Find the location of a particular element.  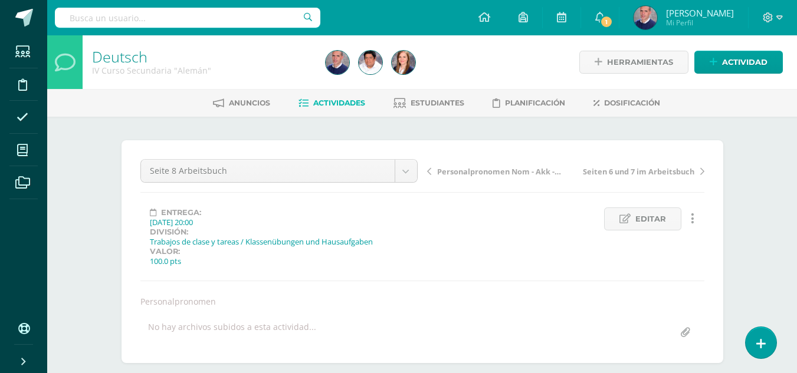

div: Personalpronomen is located at coordinates (422, 301).